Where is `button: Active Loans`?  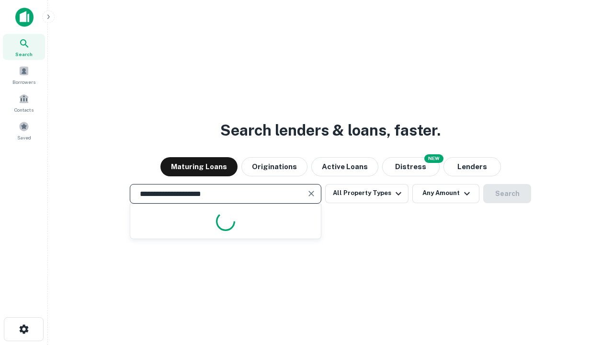 button: Active Loans is located at coordinates (345, 167).